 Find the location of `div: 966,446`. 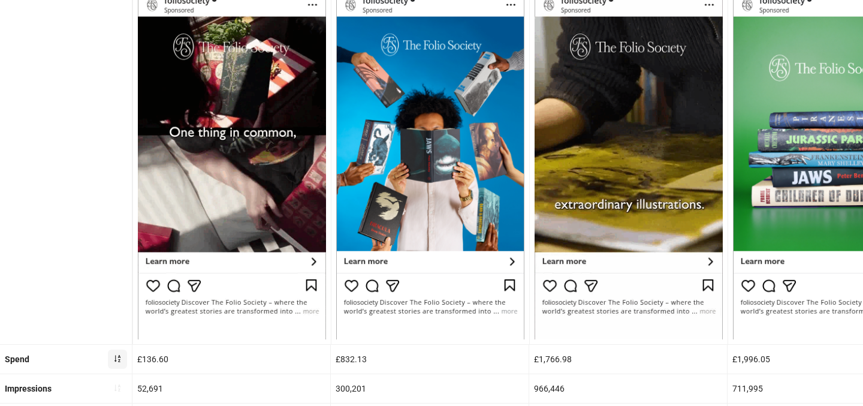

div: 966,446 is located at coordinates (628, 388).